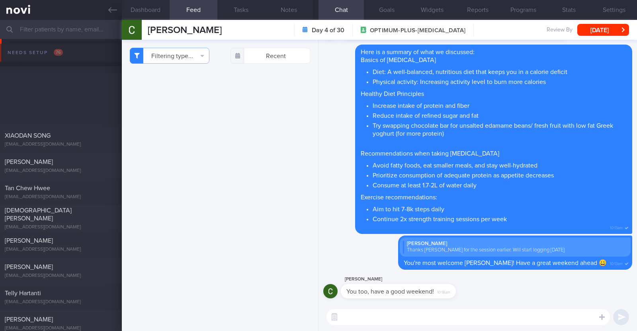 Image resolution: width=637 pixels, height=331 pixels. Describe the element at coordinates (328, 30) in the screenshot. I see `strong: Day 4 of 30` at that location.